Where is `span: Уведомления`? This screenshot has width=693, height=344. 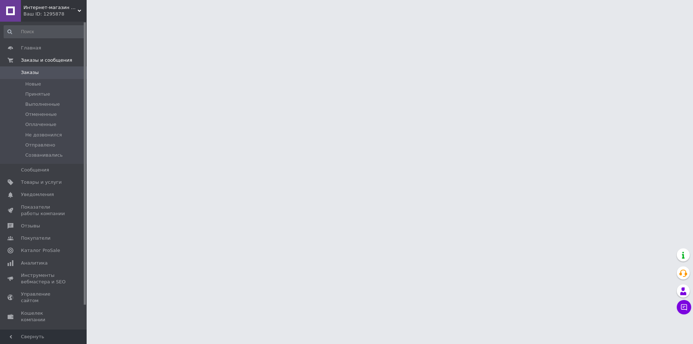 span: Уведомления is located at coordinates (37, 195).